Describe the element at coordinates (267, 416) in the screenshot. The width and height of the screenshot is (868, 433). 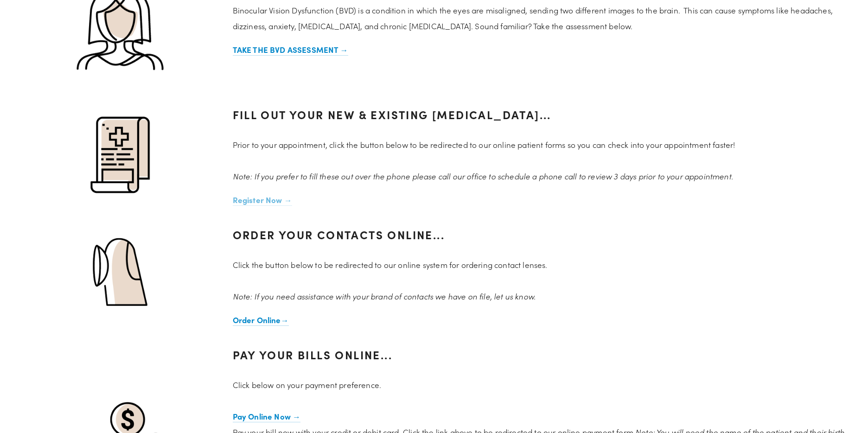
I see `strong: Pay Online Now →` at that location.